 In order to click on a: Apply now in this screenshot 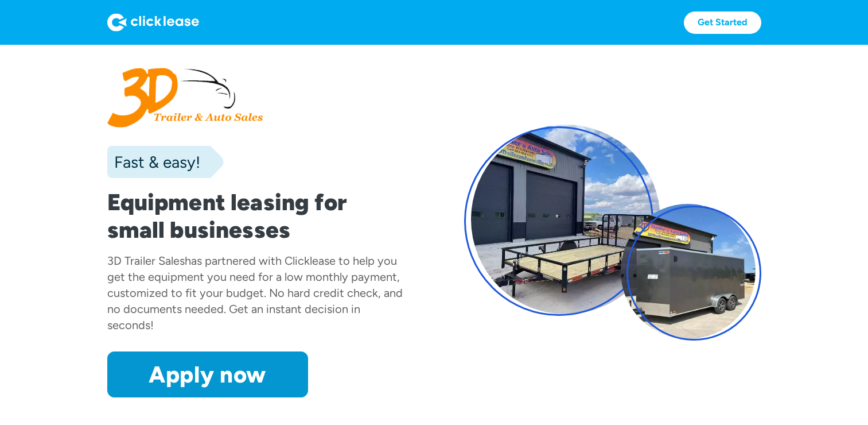, I will do `click(208, 375)`.